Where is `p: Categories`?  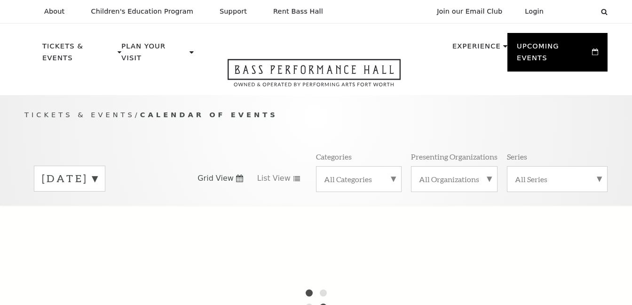
p: Categories is located at coordinates (334, 156).